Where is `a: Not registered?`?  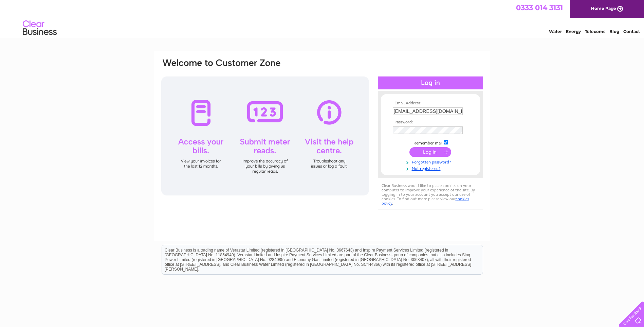
a: Not registered? is located at coordinates (431, 168).